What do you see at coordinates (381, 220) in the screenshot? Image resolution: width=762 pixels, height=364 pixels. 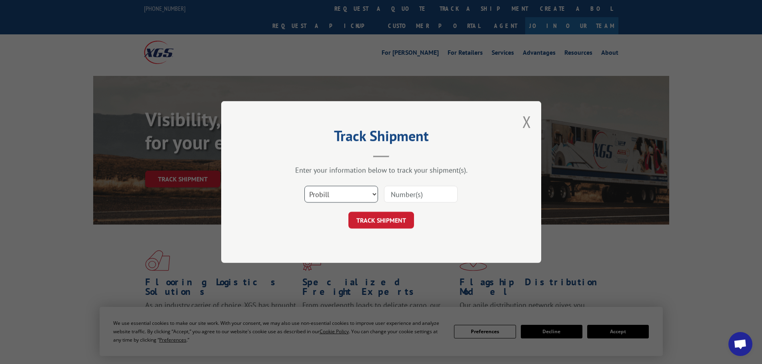 I see `button: TRACK SHIPMENT` at bounding box center [381, 220].